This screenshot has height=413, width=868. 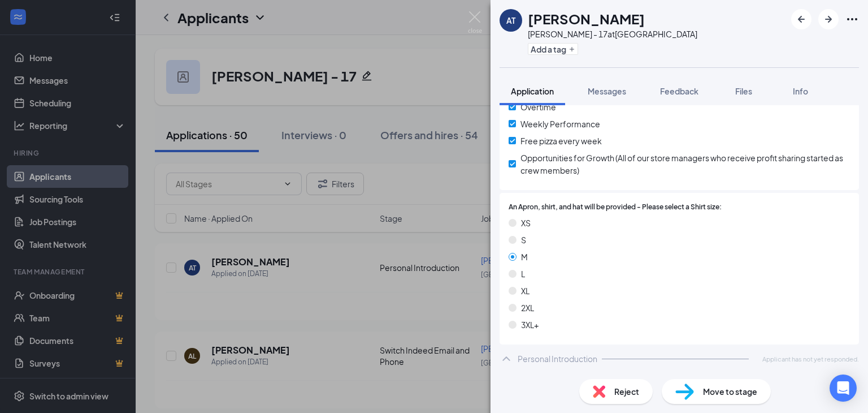 I want to click on span: 3XL+, so click(x=530, y=324).